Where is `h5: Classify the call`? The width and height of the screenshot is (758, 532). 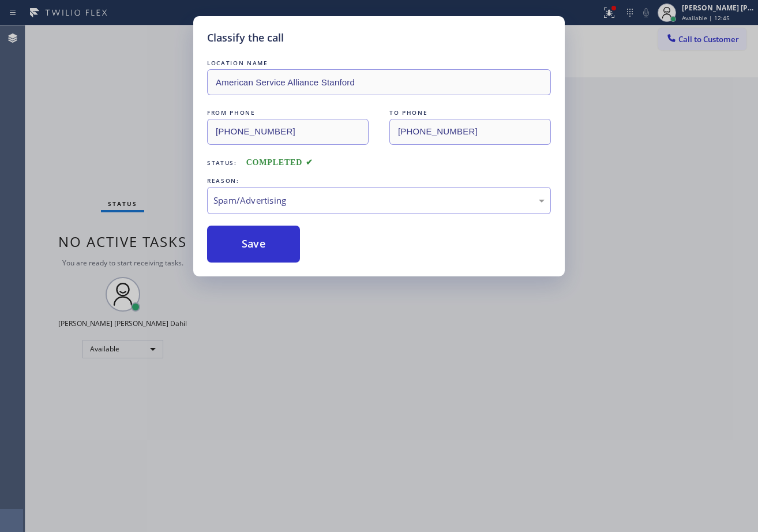
h5: Classify the call is located at coordinates (245, 38).